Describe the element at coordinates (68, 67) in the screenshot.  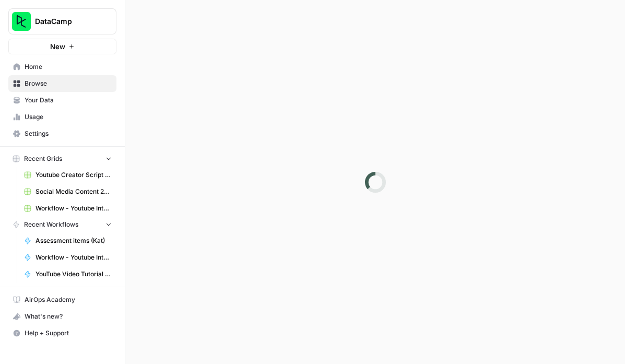
I see `span: Home` at that location.